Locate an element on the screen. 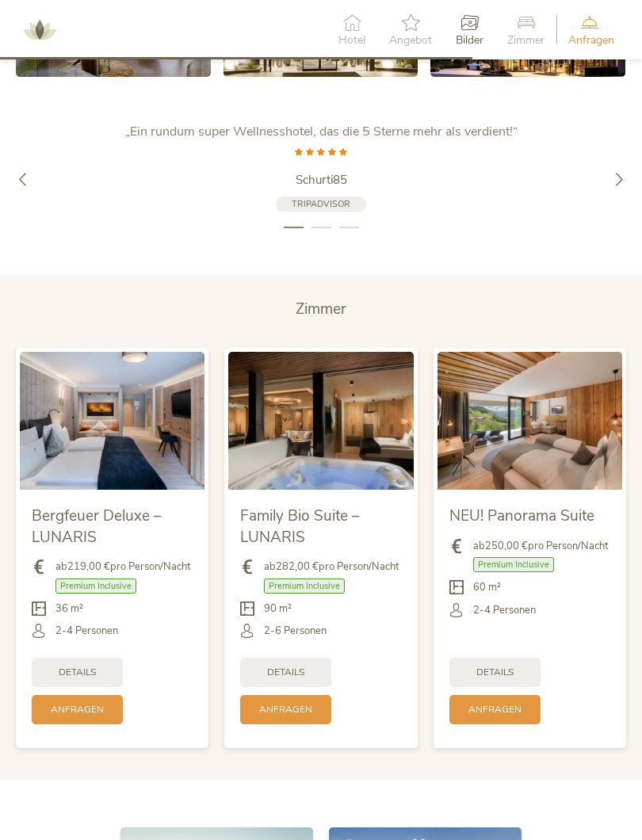 The height and width of the screenshot is (840, 642). span: Bilder is located at coordinates (469, 40).